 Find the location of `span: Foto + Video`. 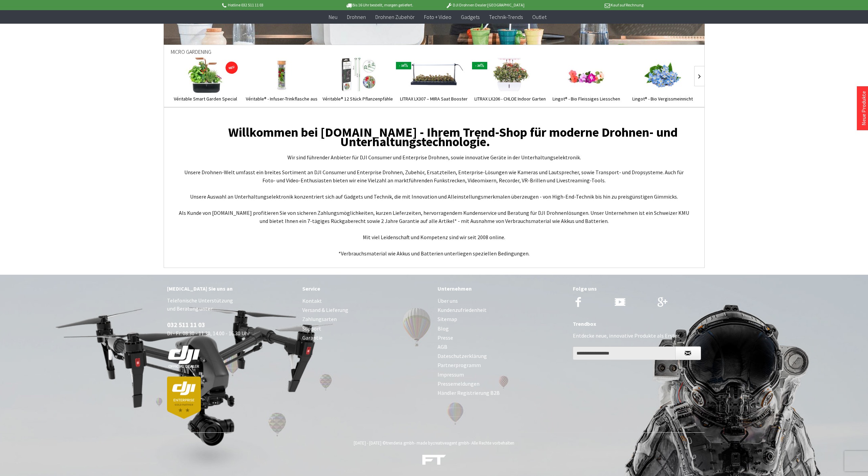

span: Foto + Video is located at coordinates (437, 17).